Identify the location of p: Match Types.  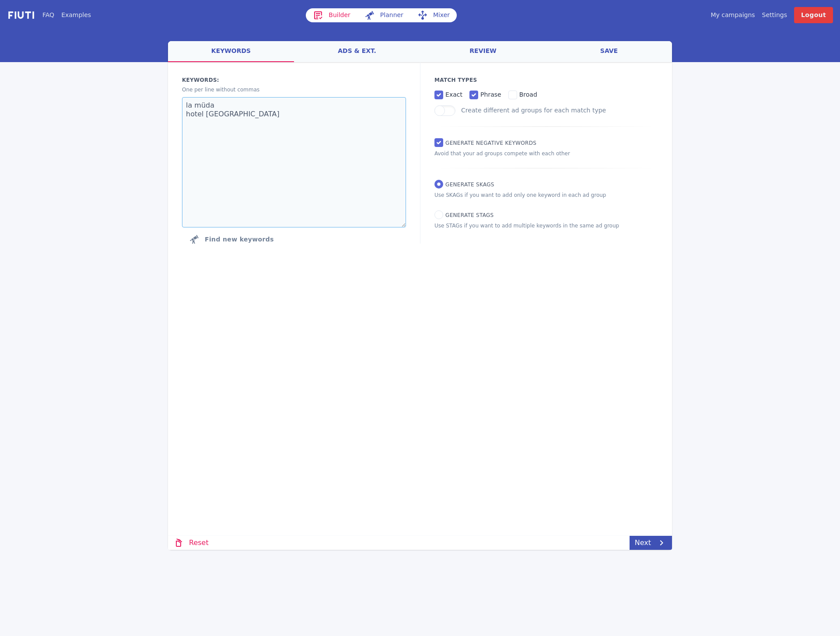
(546, 80).